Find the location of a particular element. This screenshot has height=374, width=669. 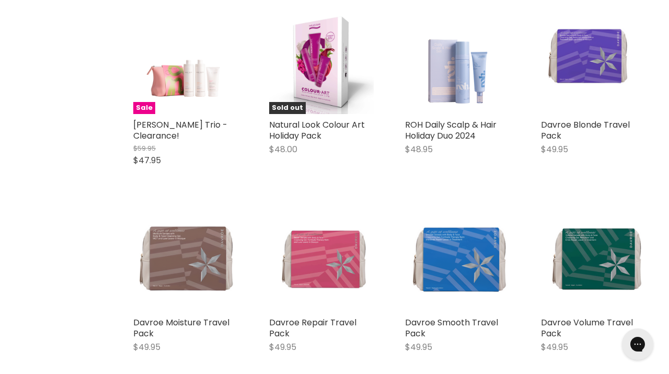

img: Davroe Repair Travel Pack is located at coordinates (321, 259).